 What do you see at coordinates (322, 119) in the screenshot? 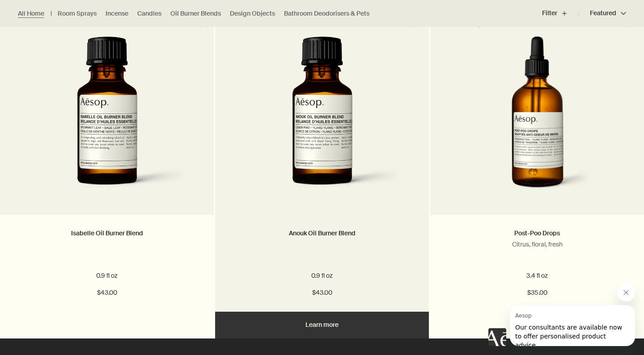
I see `img: Anouk Oil Burner Blend in amber glass bottle` at bounding box center [322, 119].